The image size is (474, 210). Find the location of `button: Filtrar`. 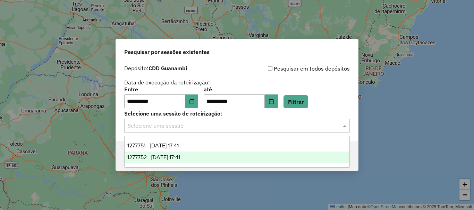

button: Filtrar is located at coordinates (295, 102).